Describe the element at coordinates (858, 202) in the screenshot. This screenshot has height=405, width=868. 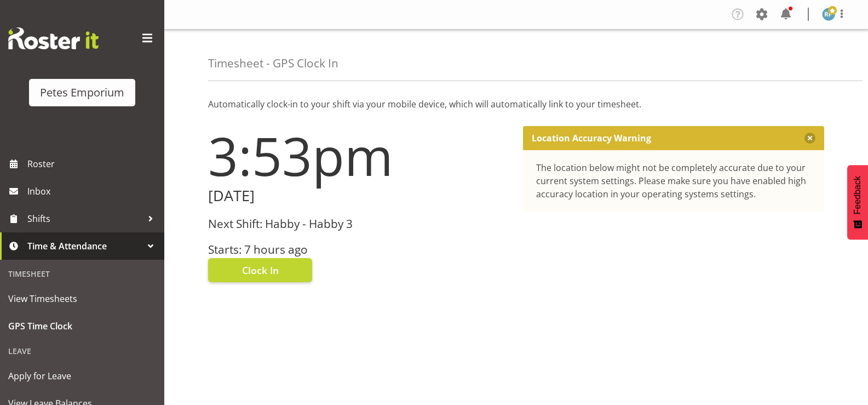
I see `button: Feedback - Show survey` at that location.